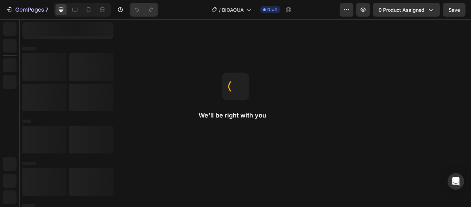  Describe the element at coordinates (456, 181) in the screenshot. I see `div: Open Intercom Messenger` at that location.